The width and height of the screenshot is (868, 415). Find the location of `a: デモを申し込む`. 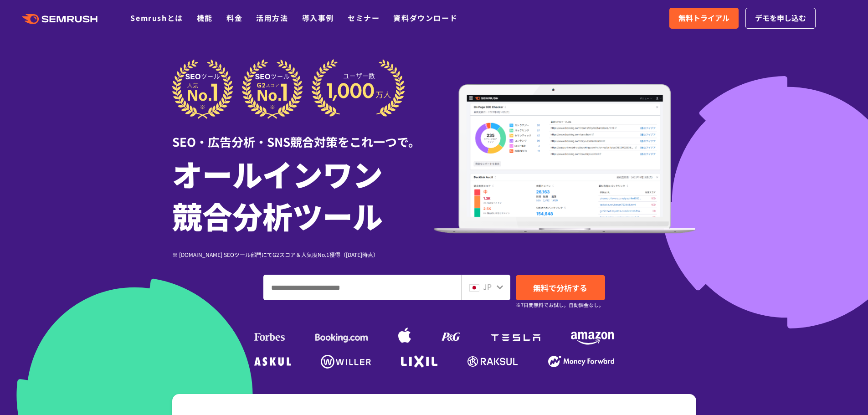

a: デモを申し込む is located at coordinates (780, 18).